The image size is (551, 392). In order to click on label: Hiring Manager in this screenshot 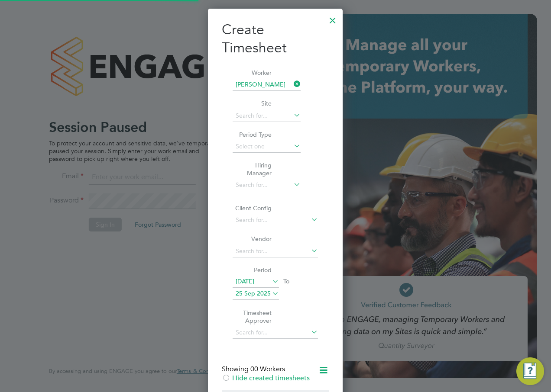, I will do `click(252, 169)`.